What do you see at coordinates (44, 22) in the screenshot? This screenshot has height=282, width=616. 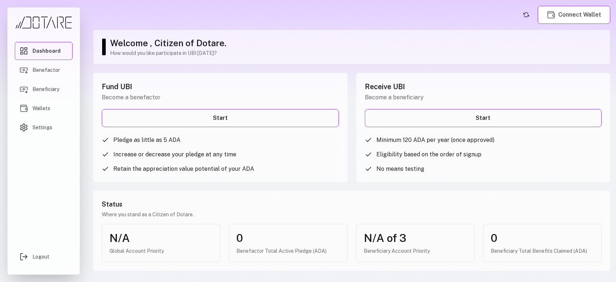 I see `img: Dotare Logo` at bounding box center [44, 22].